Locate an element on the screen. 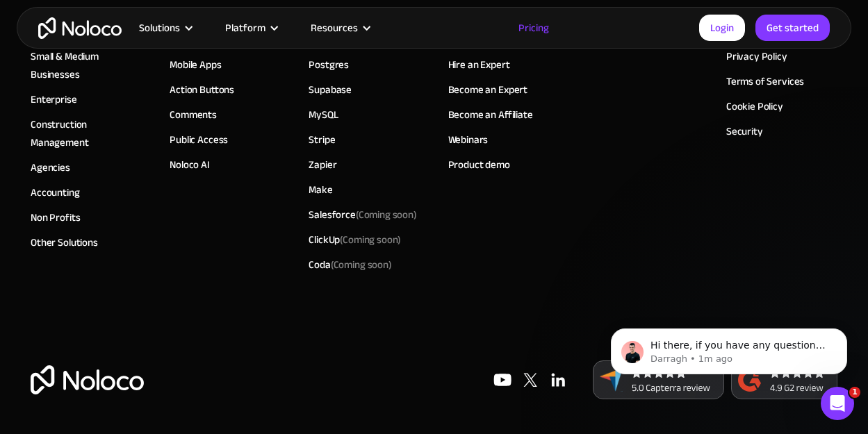  a: home is located at coordinates (80, 28).